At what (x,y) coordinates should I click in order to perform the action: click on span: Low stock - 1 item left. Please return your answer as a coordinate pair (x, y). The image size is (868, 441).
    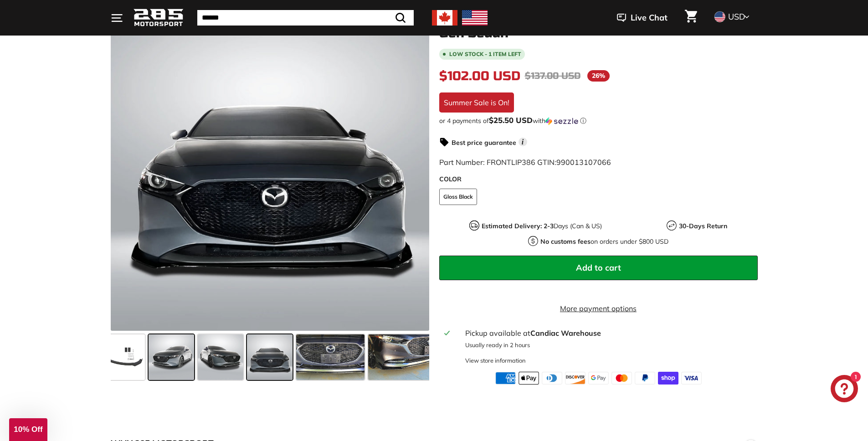
    Looking at the image, I should click on (485, 55).